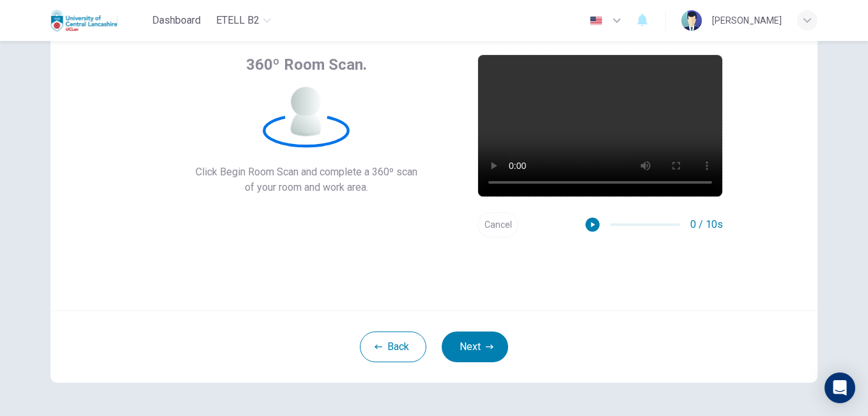 The height and width of the screenshot is (416, 868). Describe the element at coordinates (176, 21) in the screenshot. I see `span: Dashboard` at that location.